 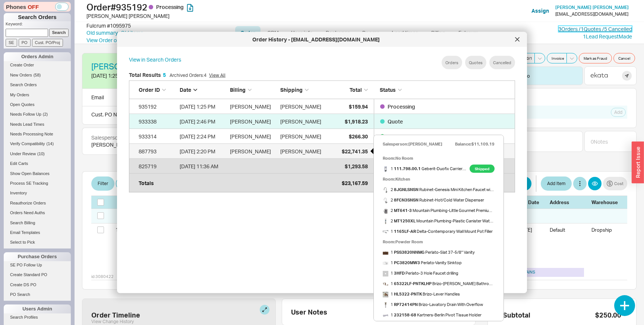 I want to click on span: Add, so click(x=618, y=112).